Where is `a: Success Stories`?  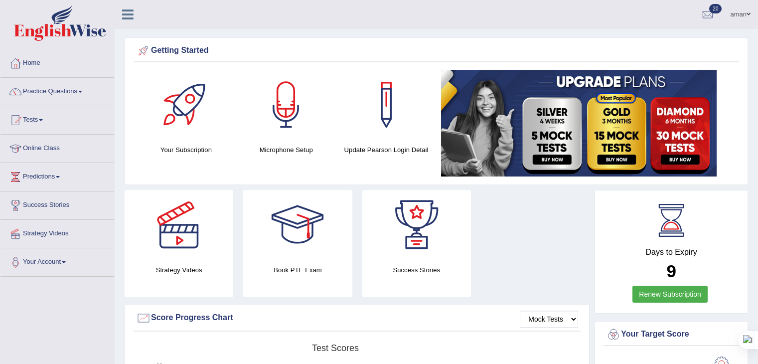 a: Success Stories is located at coordinates (57, 204).